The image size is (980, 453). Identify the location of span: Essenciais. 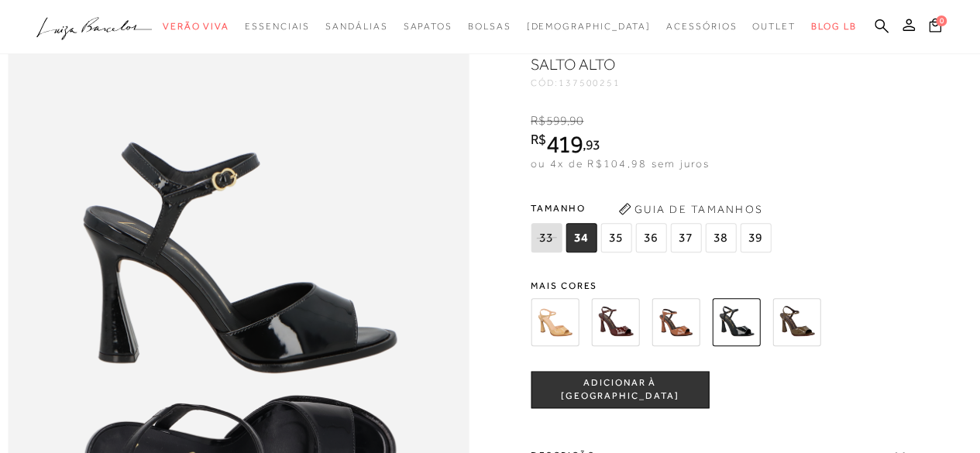
(277, 27).